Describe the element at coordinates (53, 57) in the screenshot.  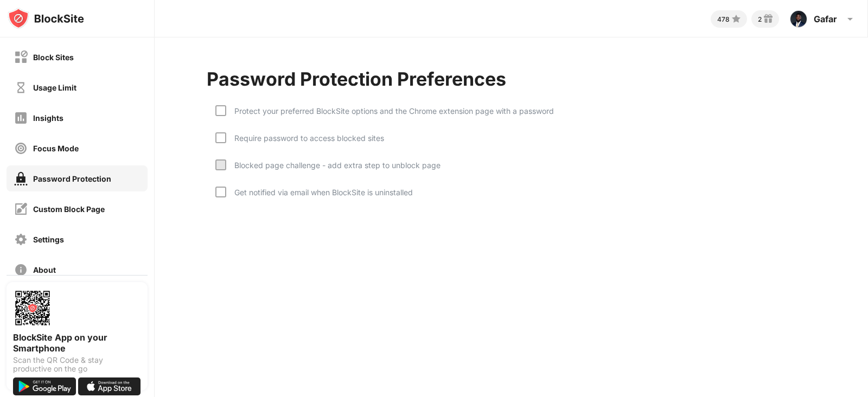
I see `div: Block Sites` at that location.